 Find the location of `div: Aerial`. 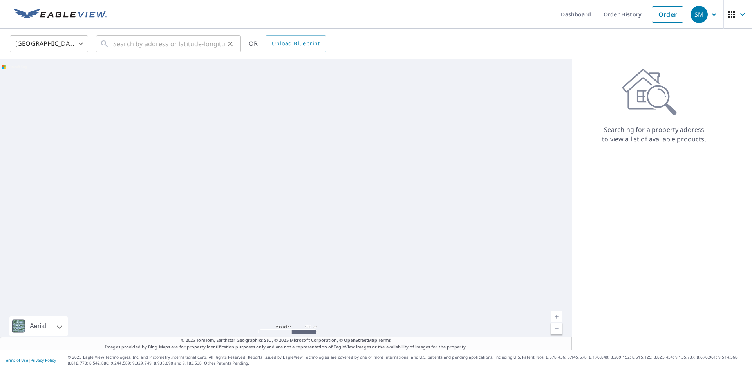

div: Aerial is located at coordinates (38, 326).